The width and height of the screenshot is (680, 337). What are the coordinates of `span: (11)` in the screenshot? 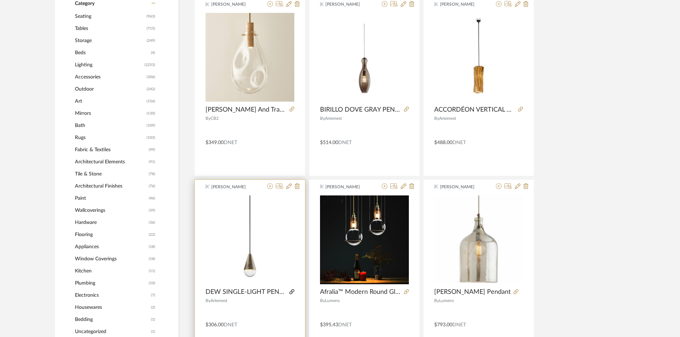 It's located at (152, 271).